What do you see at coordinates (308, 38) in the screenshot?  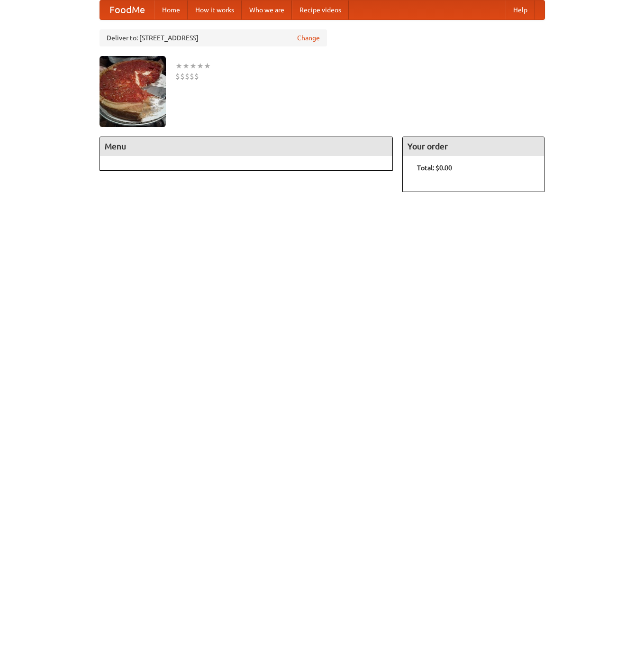 I see `a: Change` at bounding box center [308, 38].